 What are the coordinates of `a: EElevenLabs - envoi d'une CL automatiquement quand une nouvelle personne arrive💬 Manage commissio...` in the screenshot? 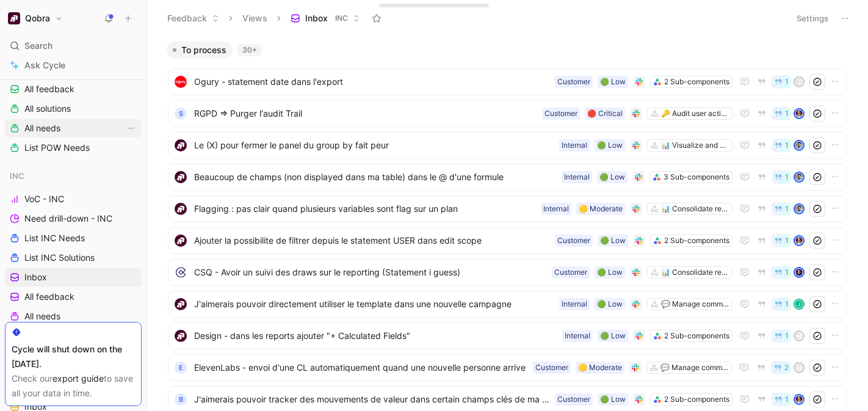 It's located at (507, 367).